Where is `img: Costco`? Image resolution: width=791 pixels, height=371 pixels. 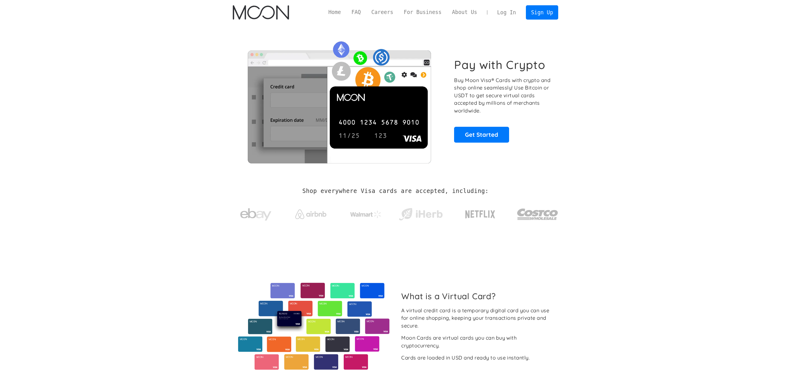
img: Costco is located at coordinates (538, 214).